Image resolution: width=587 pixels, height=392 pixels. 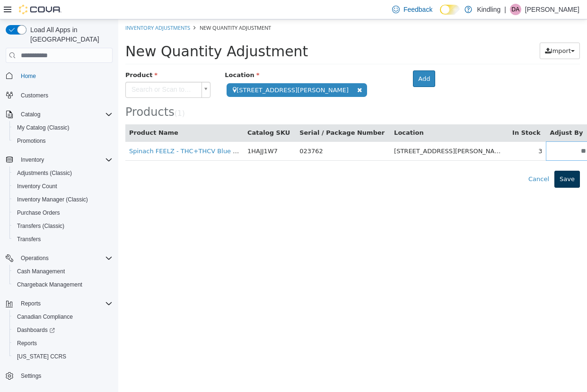 I want to click on button: Home, so click(x=59, y=75).